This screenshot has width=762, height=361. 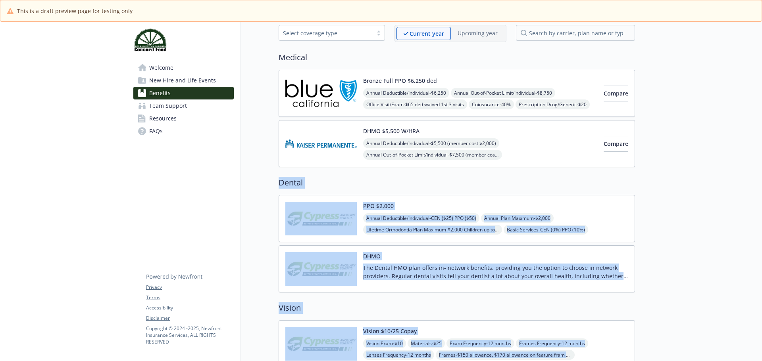 I want to click on a: Disclaimer, so click(x=190, y=319).